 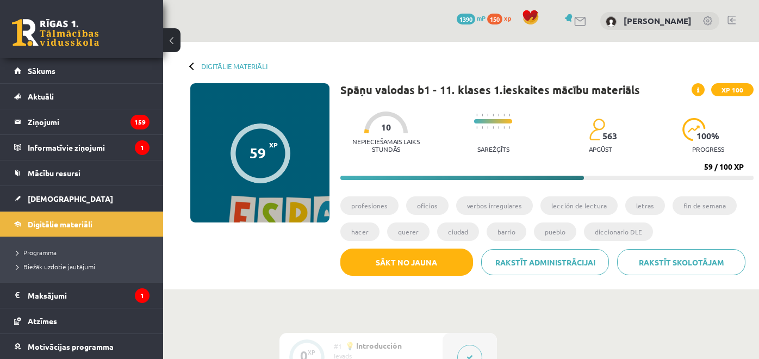 I want to click on p: apgūst, so click(x=601, y=149).